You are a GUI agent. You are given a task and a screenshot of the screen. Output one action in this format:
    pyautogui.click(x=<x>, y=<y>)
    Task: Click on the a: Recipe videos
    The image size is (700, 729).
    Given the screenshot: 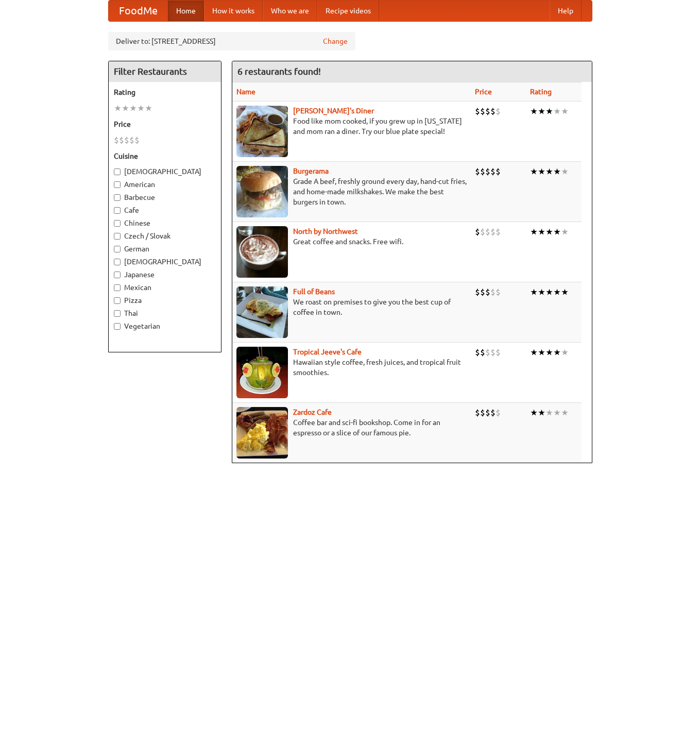 What is the action you would take?
    pyautogui.click(x=348, y=10)
    